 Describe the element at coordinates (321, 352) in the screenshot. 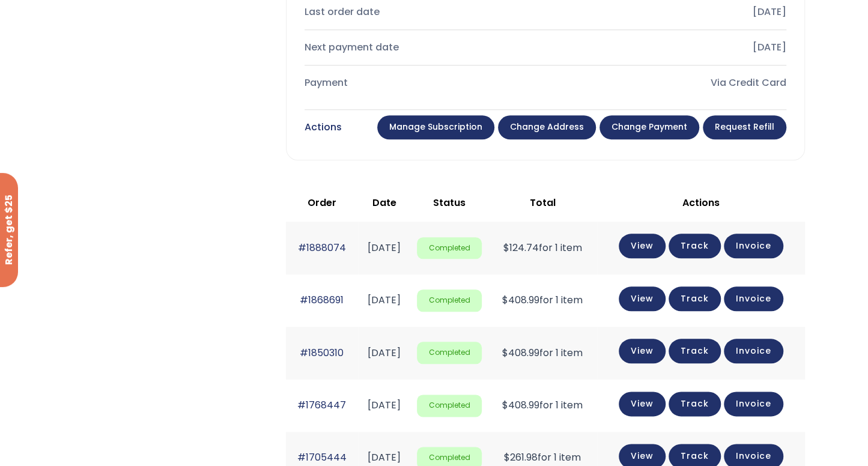

I see `a: #1850310` at that location.